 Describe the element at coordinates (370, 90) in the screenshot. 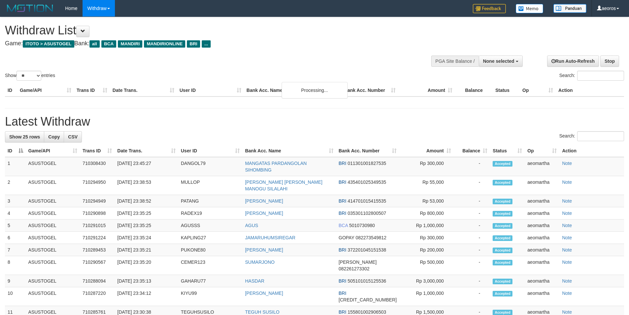

I see `th: Bank Acc. Number` at that location.